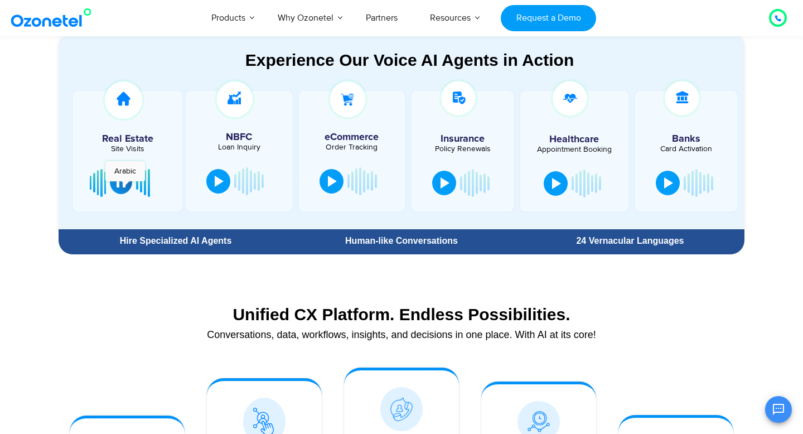 Image resolution: width=803 pixels, height=434 pixels. What do you see at coordinates (462, 139) in the screenshot?
I see `h5: Insurance` at bounding box center [462, 139].